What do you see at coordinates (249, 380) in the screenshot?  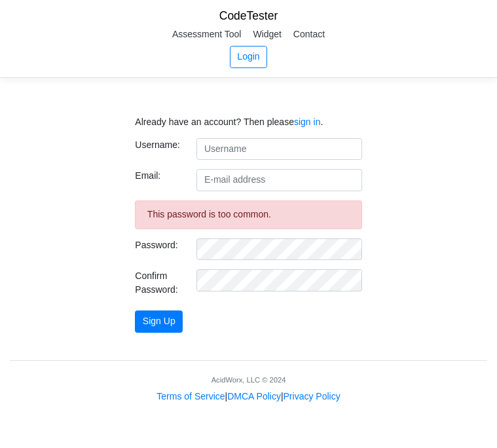 I see `div: AcidWorx, LLC © 2024` at bounding box center [249, 380].